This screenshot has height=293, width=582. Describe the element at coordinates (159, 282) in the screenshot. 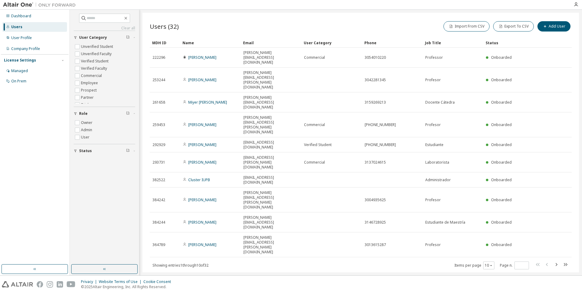

I see `div: Cookie Consent` at that location.